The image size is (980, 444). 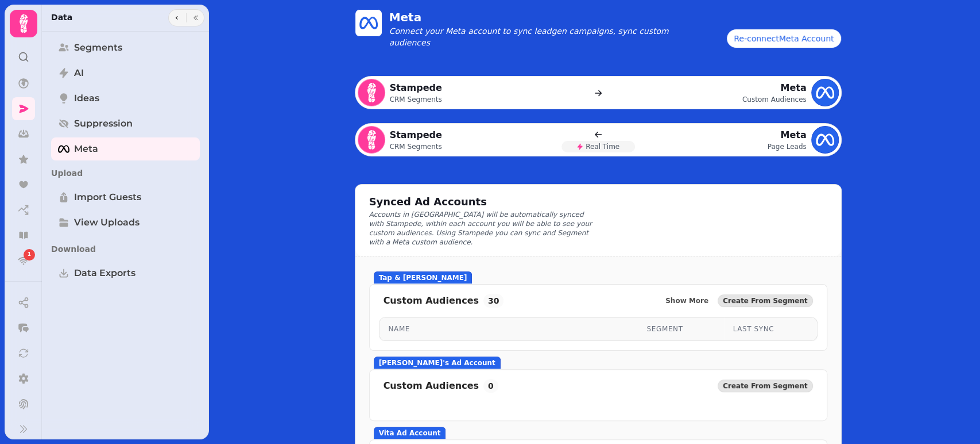 I want to click on div: Vita Ad Account, so click(x=410, y=432).